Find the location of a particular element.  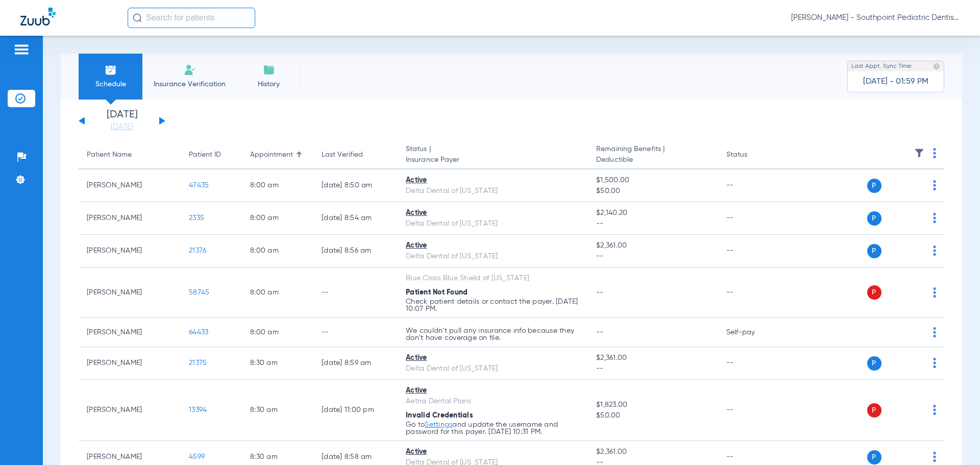

th: Status is located at coordinates (752, 155).